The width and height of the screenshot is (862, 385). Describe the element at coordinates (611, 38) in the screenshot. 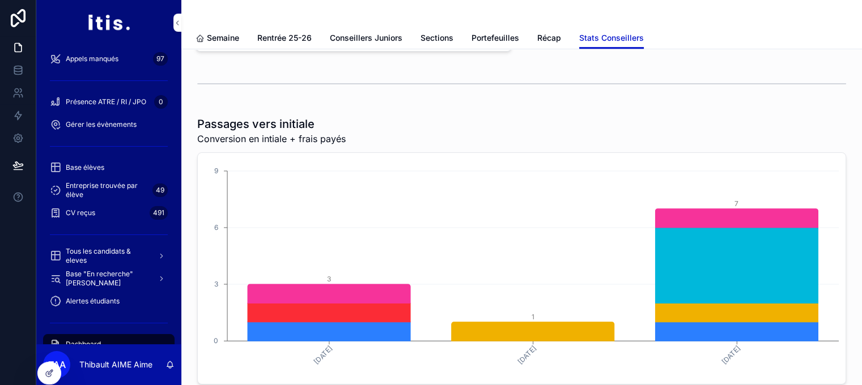

I see `span: Stats Conseillers` at that location.